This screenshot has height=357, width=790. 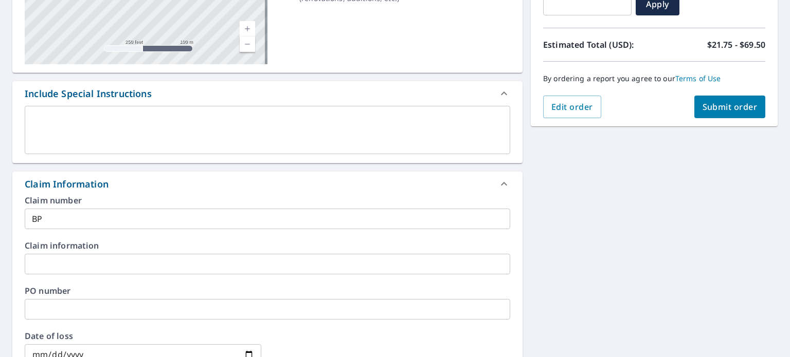 What do you see at coordinates (730, 107) in the screenshot?
I see `button: Submit order` at bounding box center [730, 107].